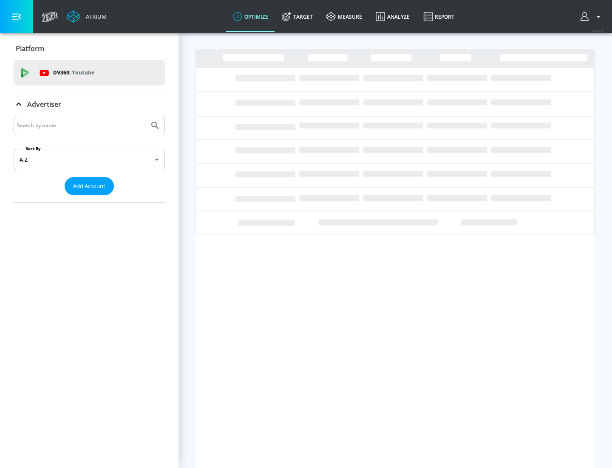 The image size is (612, 468). I want to click on div: Atrium, so click(94, 17).